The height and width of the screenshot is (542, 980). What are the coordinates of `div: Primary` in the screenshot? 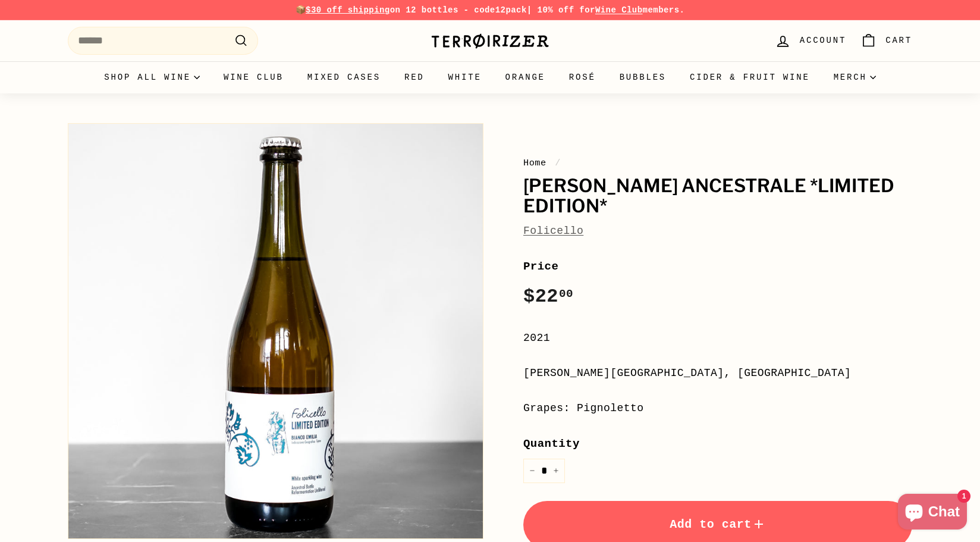 It's located at (490, 78).